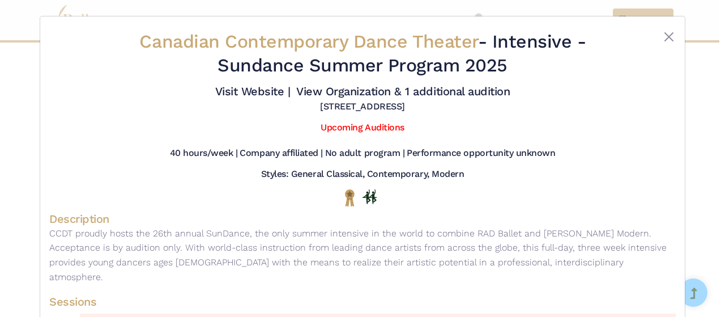 The height and width of the screenshot is (317, 725). I want to click on h4: Description, so click(363, 219).